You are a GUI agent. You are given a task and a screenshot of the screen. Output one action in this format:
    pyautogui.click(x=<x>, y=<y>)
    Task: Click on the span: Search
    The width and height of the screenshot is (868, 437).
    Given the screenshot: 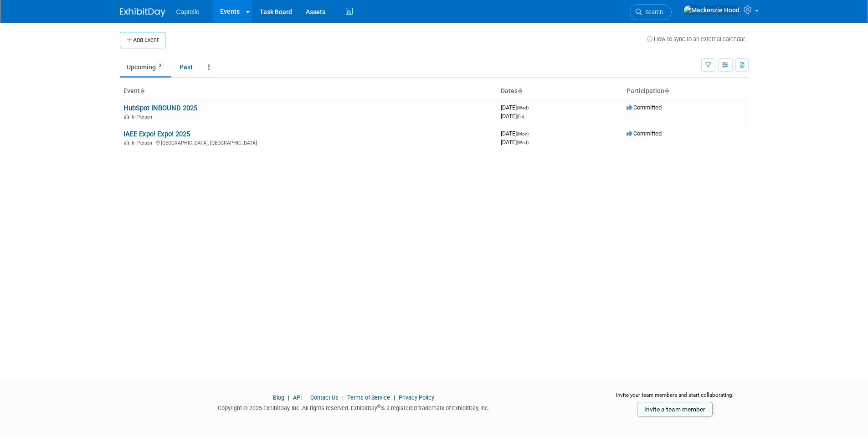 What is the action you would take?
    pyautogui.click(x=652, y=12)
    